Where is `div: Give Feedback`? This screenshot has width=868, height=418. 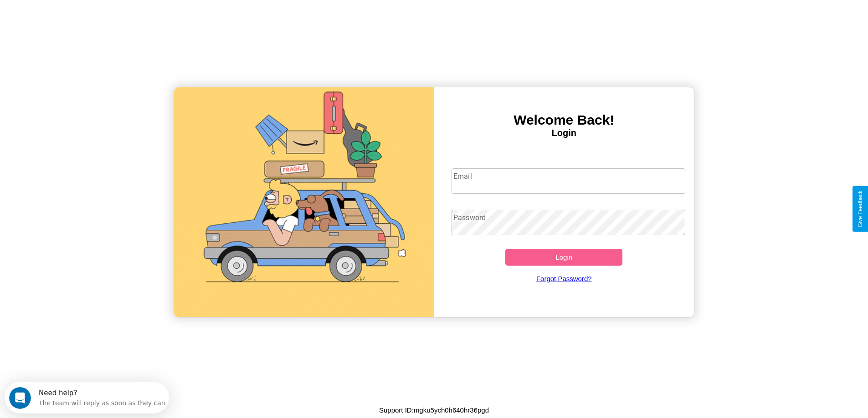 div: Give Feedback is located at coordinates (860, 209).